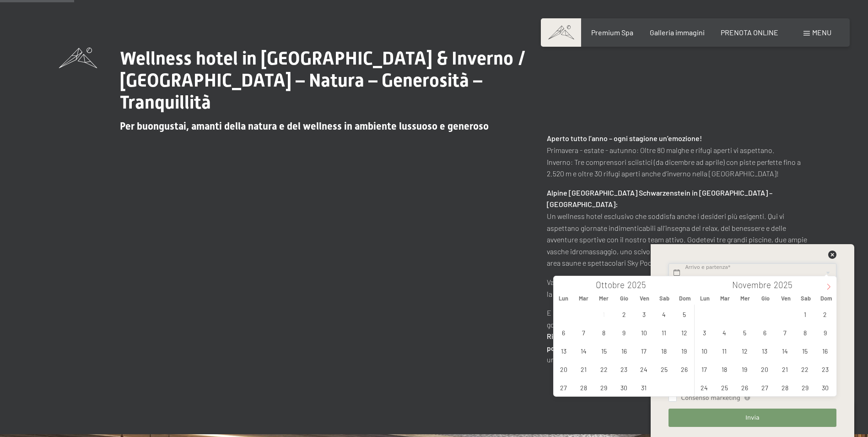 Image resolution: width=868 pixels, height=437 pixels. What do you see at coordinates (764, 350) in the screenshot?
I see `span: Novembre 13, 2025` at bounding box center [764, 350].